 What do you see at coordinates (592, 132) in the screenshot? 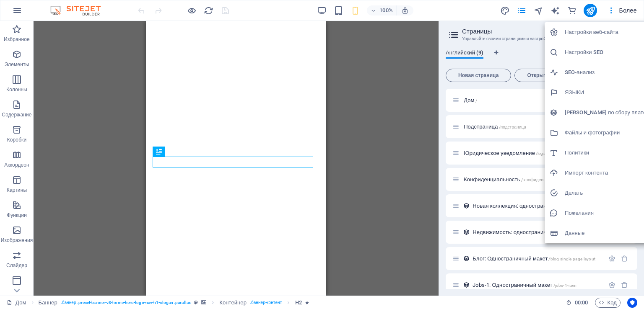
I see `font: Файлы и фотографии` at bounding box center [592, 132].